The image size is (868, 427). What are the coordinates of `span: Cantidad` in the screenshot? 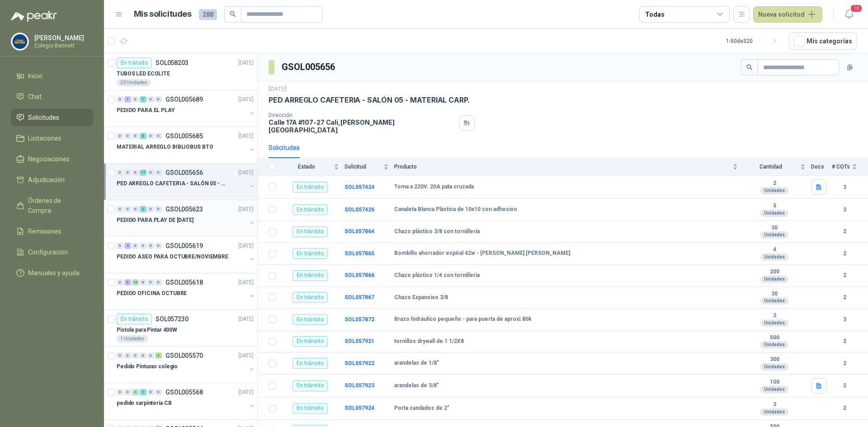 It's located at (771, 167).